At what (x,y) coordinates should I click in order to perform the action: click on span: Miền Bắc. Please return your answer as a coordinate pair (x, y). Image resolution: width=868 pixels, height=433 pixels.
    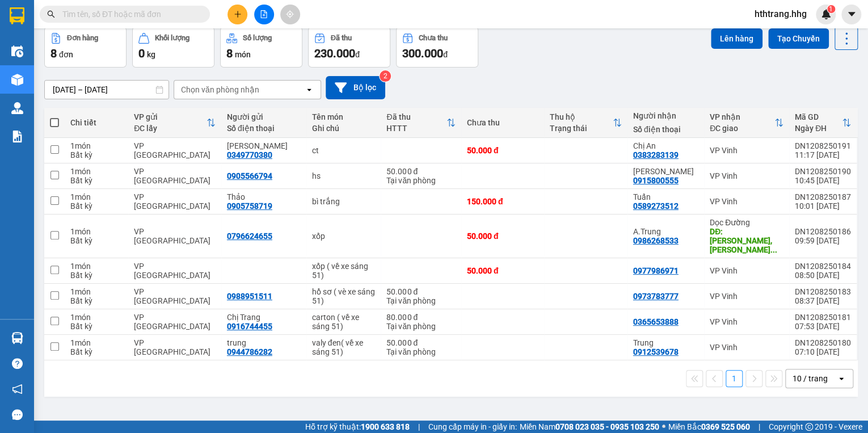
    Looking at the image, I should click on (709, 427).